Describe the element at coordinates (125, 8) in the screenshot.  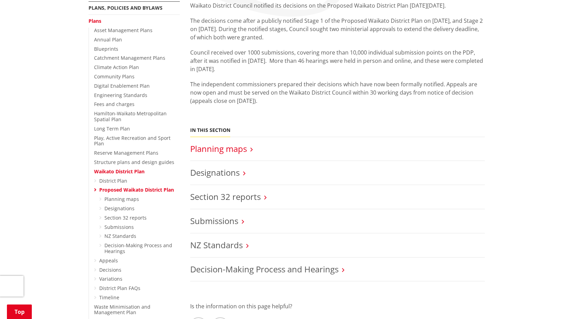
I see `a: Plans, policies and bylaws` at that location.